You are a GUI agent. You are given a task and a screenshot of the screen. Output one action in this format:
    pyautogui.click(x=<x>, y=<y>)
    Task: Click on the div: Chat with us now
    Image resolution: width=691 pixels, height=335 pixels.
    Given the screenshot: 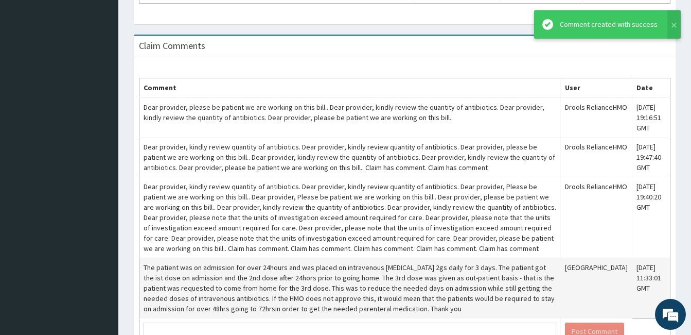 What is the action you would take?
    pyautogui.click(x=113, y=64)
    